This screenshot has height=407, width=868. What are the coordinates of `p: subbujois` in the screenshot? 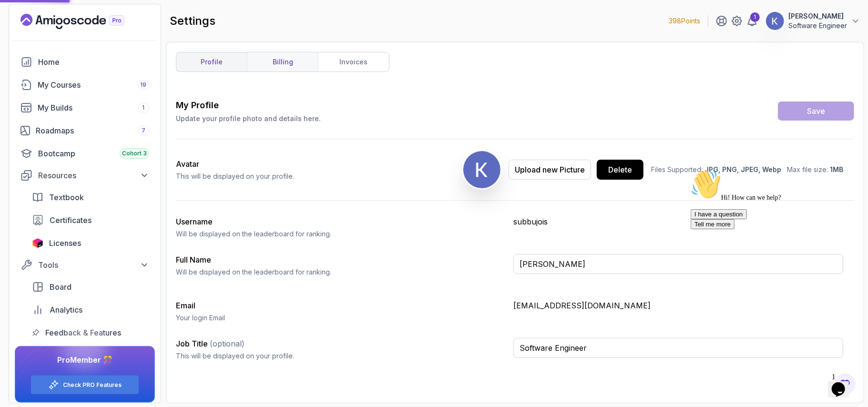 It's located at (678, 221).